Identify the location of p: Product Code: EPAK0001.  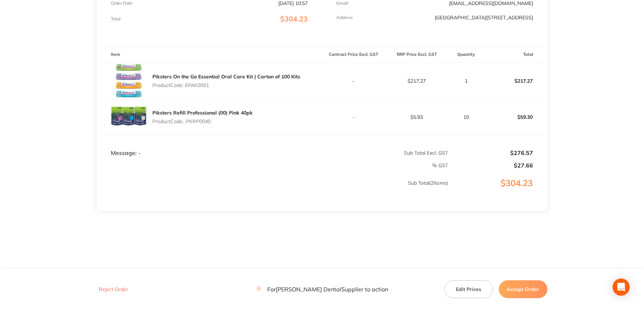
(226, 85).